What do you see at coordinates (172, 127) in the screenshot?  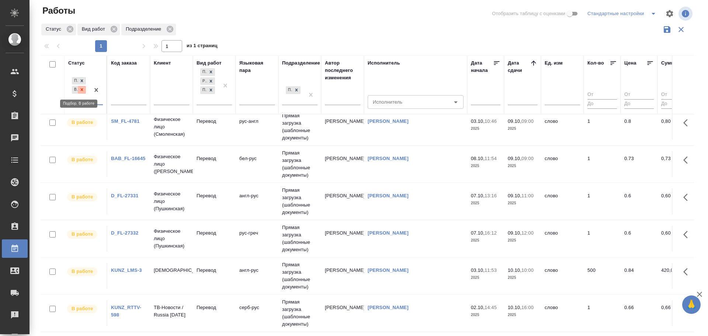 I see `p: Физическое лицо (Смоленская)` at bounding box center [172, 127].